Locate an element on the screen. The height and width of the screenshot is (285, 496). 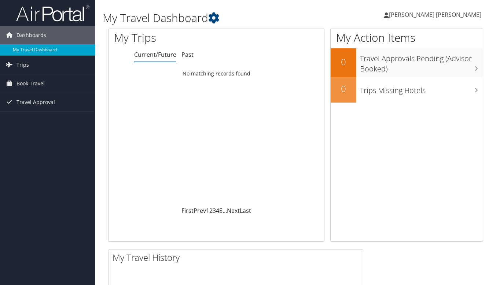
a: Current/Future is located at coordinates (155, 55).